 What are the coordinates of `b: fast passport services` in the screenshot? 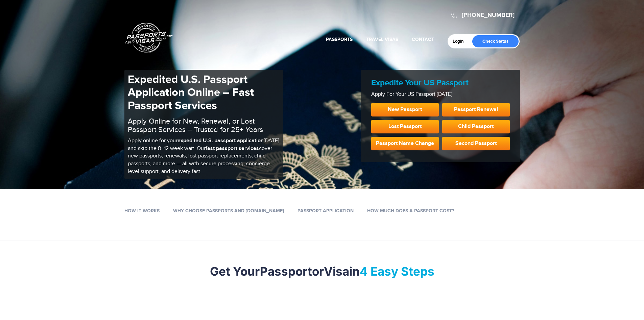 It's located at (232, 148).